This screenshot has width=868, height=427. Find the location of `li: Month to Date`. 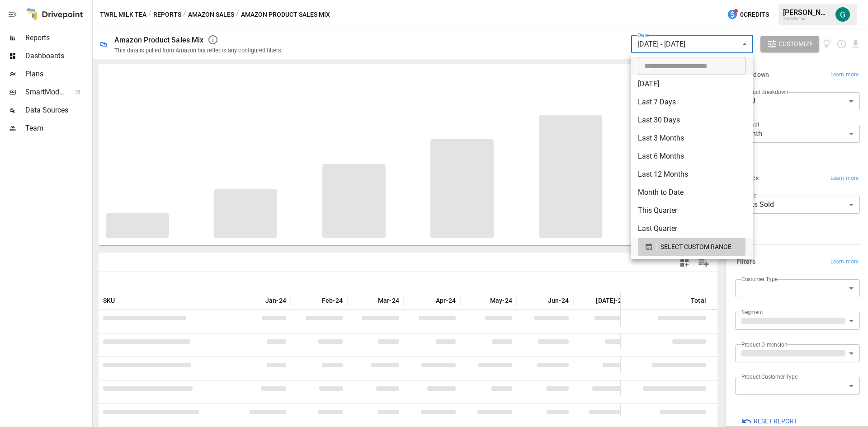

li: Month to Date is located at coordinates (692, 193).